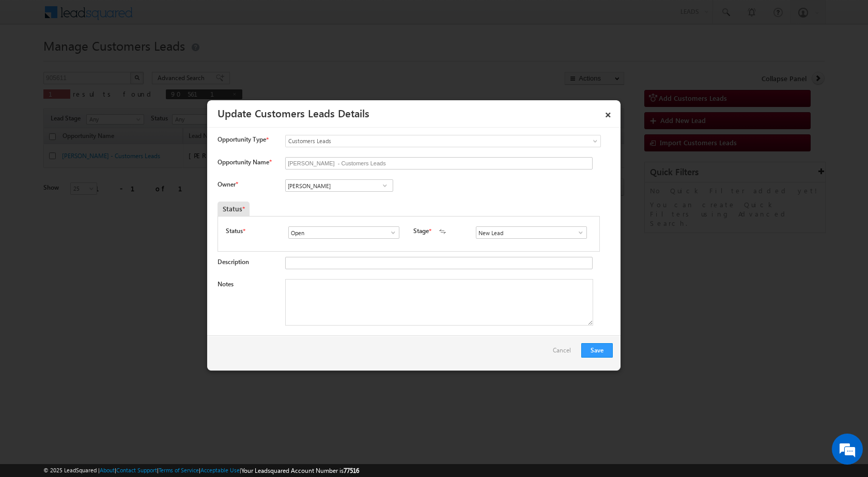 This screenshot has height=477, width=868. Describe the element at coordinates (221, 470) in the screenshot. I see `a: Acceptable Use` at that location.